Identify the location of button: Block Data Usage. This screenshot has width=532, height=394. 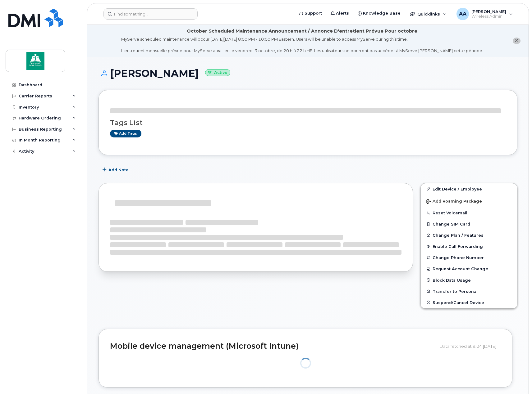
(469, 280).